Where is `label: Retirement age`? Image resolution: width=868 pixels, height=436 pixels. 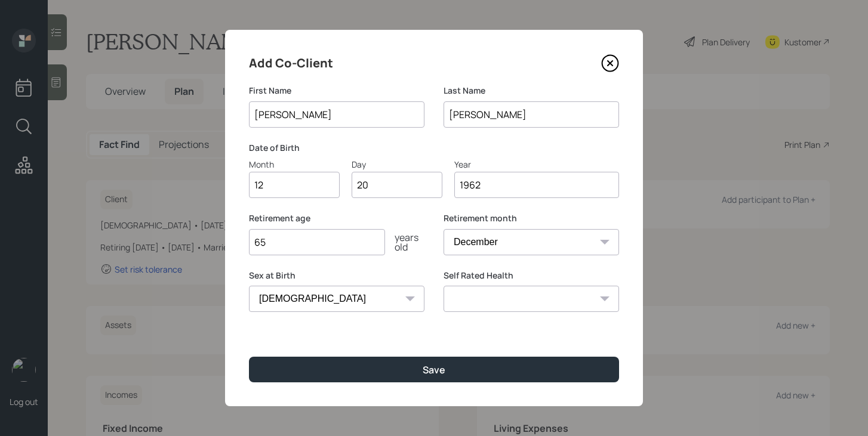 label: Retirement age is located at coordinates (336, 218).